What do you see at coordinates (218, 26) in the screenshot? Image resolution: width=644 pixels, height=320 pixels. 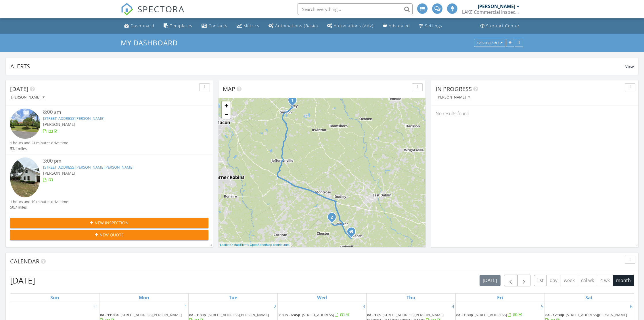 I see `div: Contacts` at bounding box center [218, 26].